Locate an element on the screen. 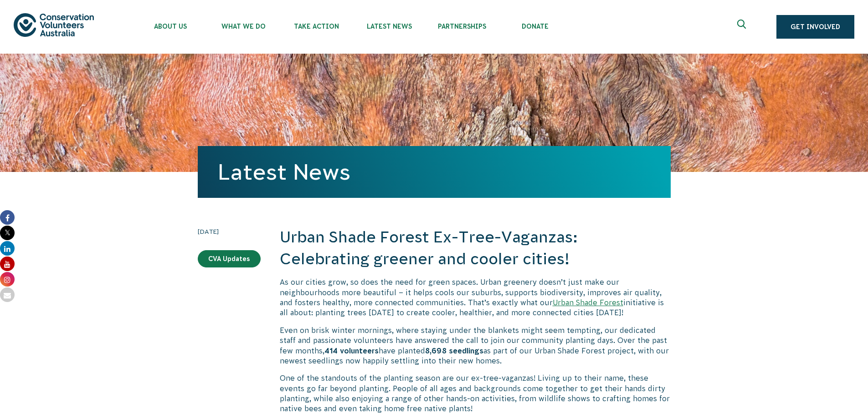 Image resolution: width=868 pixels, height=418 pixels. span: Latest News is located at coordinates (389, 26).